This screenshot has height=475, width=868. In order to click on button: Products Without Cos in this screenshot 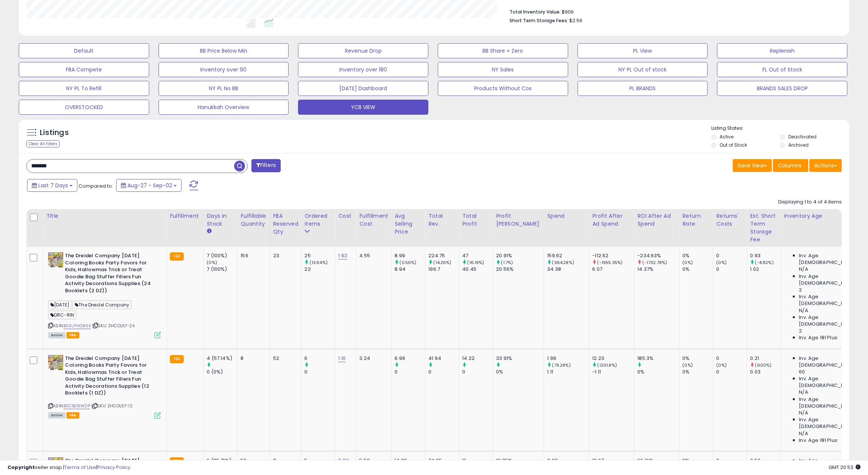, I will do `click(503, 88)`.